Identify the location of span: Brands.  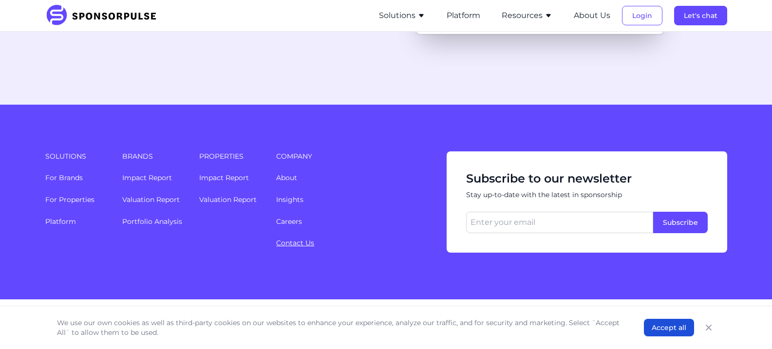
(155, 156).